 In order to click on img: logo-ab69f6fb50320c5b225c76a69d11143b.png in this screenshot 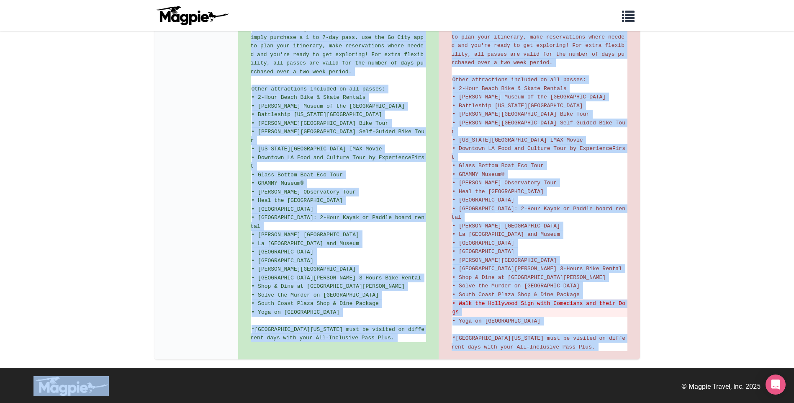, I will do `click(192, 15)`.